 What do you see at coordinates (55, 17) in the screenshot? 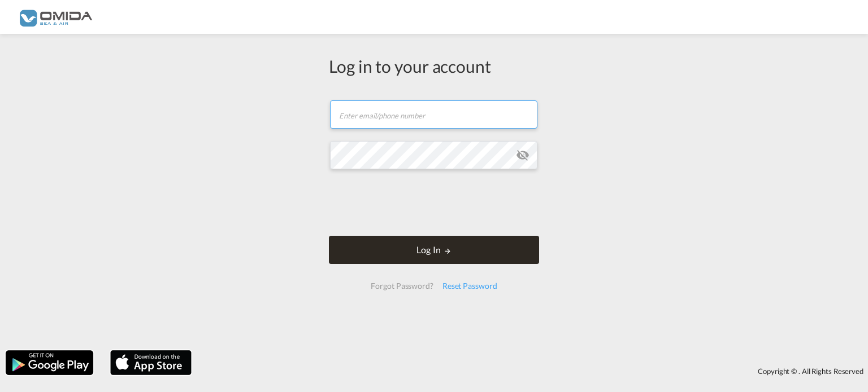
I see `img: 459c566038e111ed959c4fc4f0a4b274.png` at bounding box center [55, 17].